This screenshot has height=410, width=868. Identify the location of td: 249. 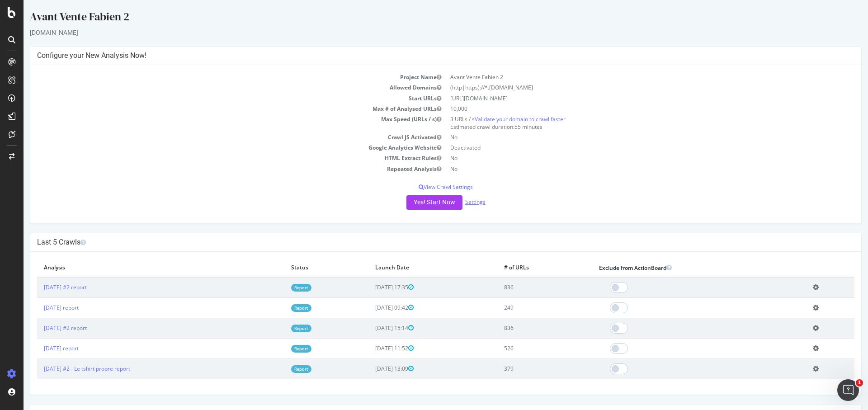
(521, 307).